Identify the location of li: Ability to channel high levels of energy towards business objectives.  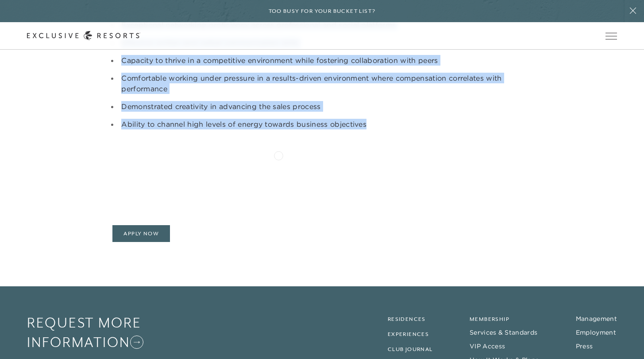
(325, 124).